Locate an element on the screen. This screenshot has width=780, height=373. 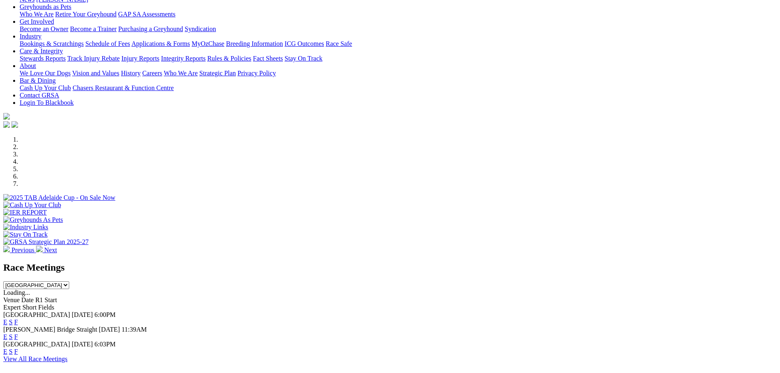
img: Cash Up Your Club is located at coordinates (32, 205).